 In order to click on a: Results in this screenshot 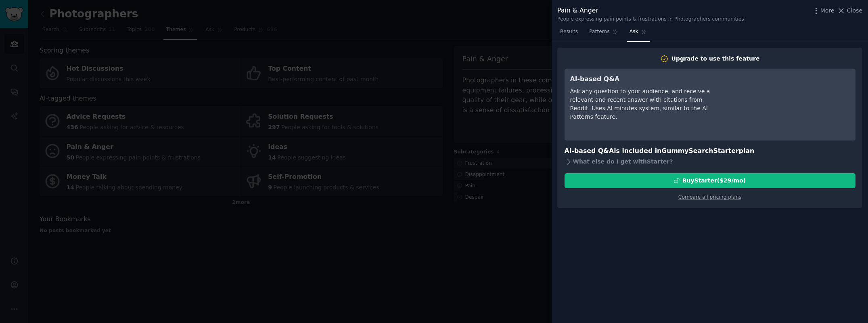, I will do `click(569, 33)`.